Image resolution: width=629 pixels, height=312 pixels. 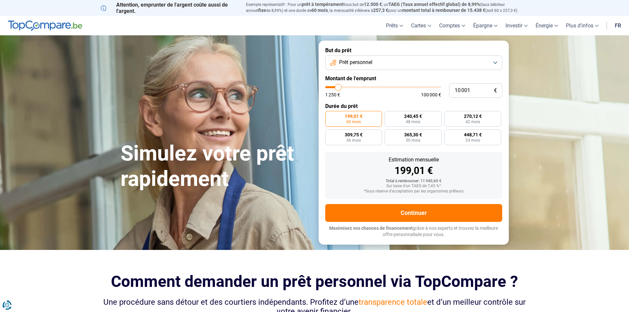 What do you see at coordinates (413, 135) in the screenshot?
I see `span: 365,30 €` at bounding box center [413, 135].